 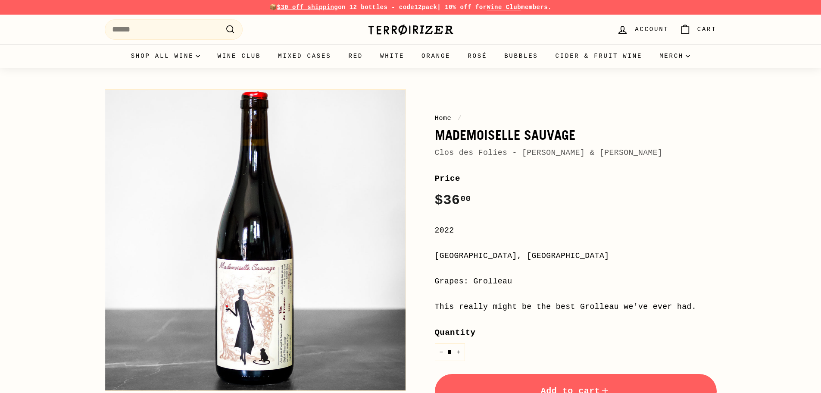 I want to click on a: Mixed Cases, so click(x=304, y=56).